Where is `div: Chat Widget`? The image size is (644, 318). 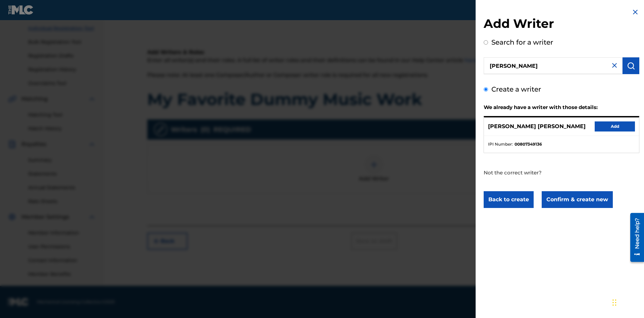
div: Chat Widget is located at coordinates (627, 302).